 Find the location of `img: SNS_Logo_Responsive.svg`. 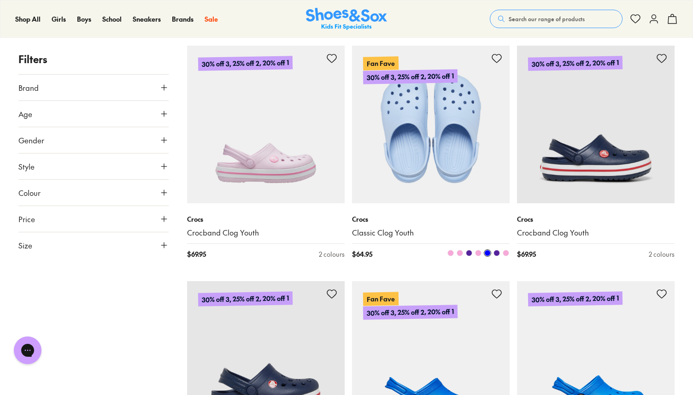

img: SNS_Logo_Responsive.svg is located at coordinates (347, 19).